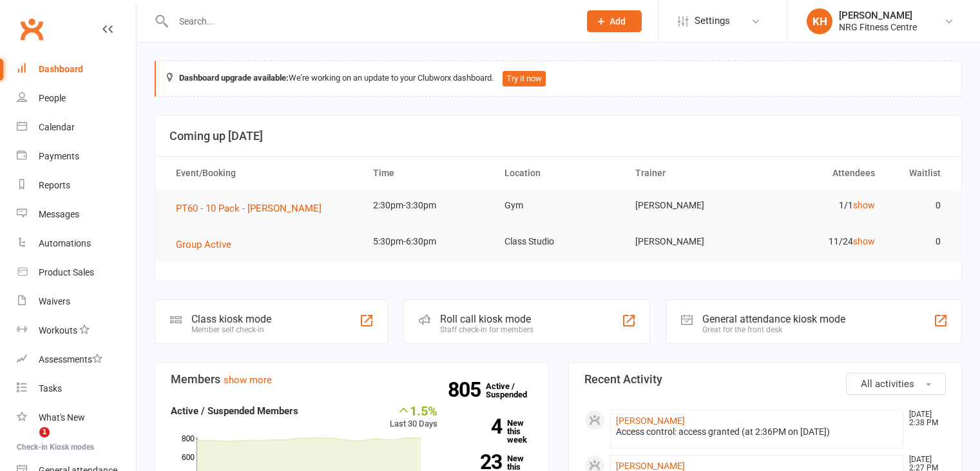  What do you see at coordinates (821, 205) in the screenshot?
I see `td: 1/1` at bounding box center [821, 205].